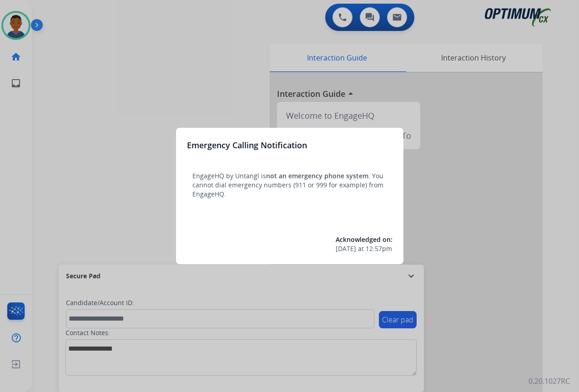 The height and width of the screenshot is (392, 579). What do you see at coordinates (364, 249) in the screenshot?
I see `div: at` at bounding box center [364, 249].